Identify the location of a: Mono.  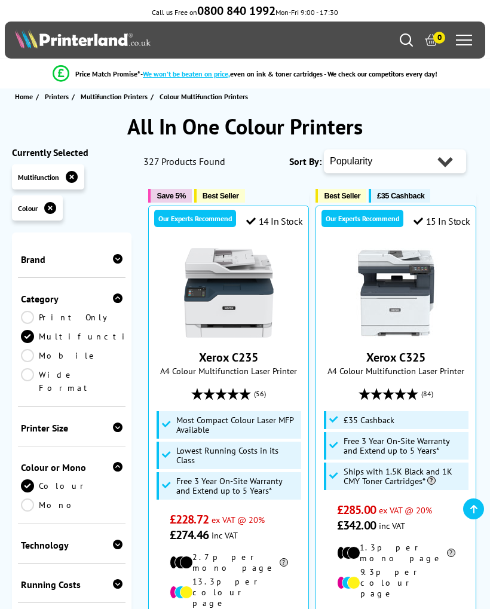
(72, 505).